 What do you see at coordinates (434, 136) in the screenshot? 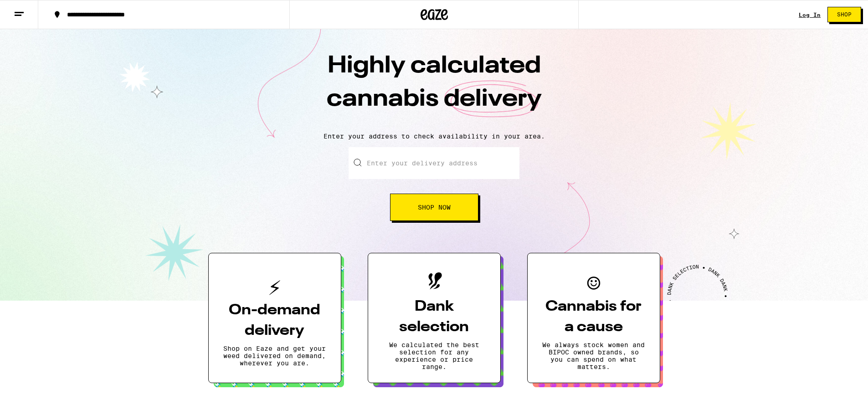
I see `p: Enter your address to check availability in your area.` at bounding box center [434, 136].